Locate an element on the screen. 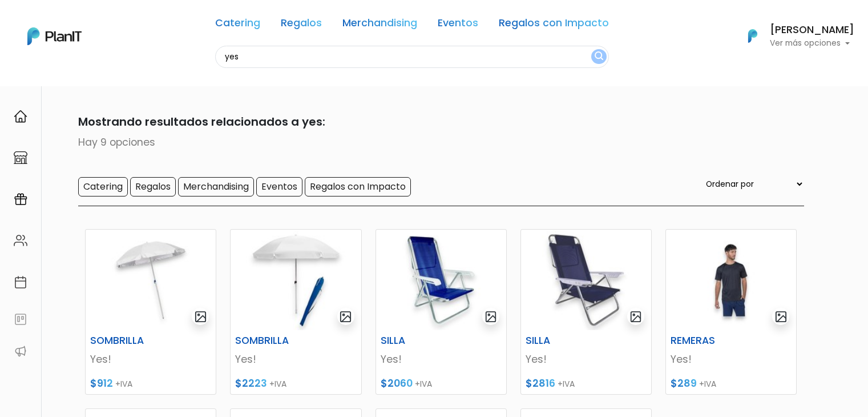 The height and width of the screenshot is (417, 868). img: thumb_2000___2000-Photoroom__29_.jpg is located at coordinates (732, 280).